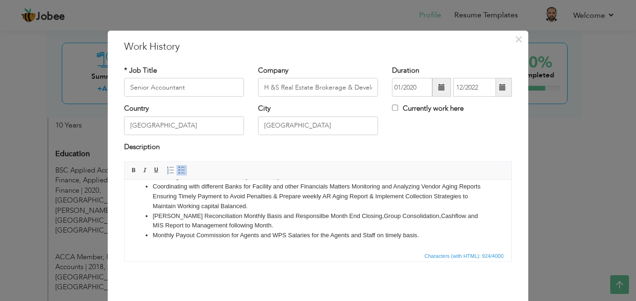 Image resolution: width=636 pixels, height=301 pixels. What do you see at coordinates (171, 170) in the screenshot?
I see `a: Insert/Remove Numbered List` at bounding box center [171, 170].